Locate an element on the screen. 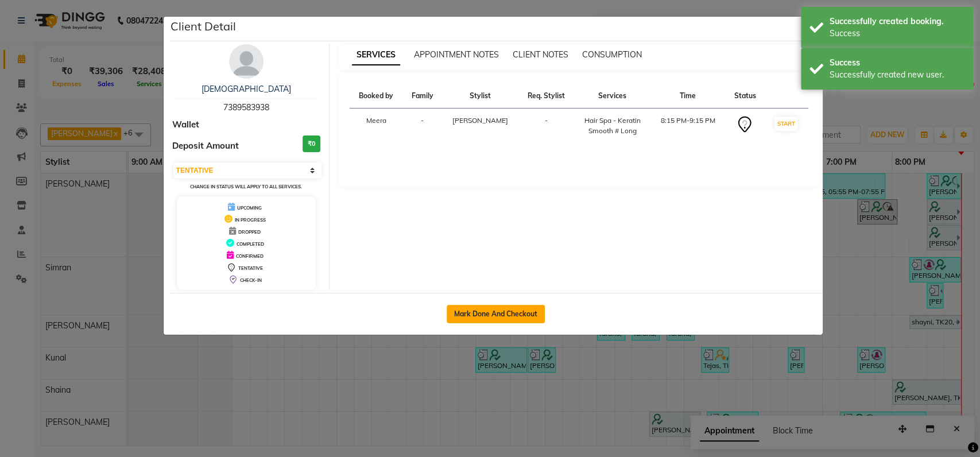 This screenshot has height=457, width=980. span: UPCOMING is located at coordinates (249, 208).